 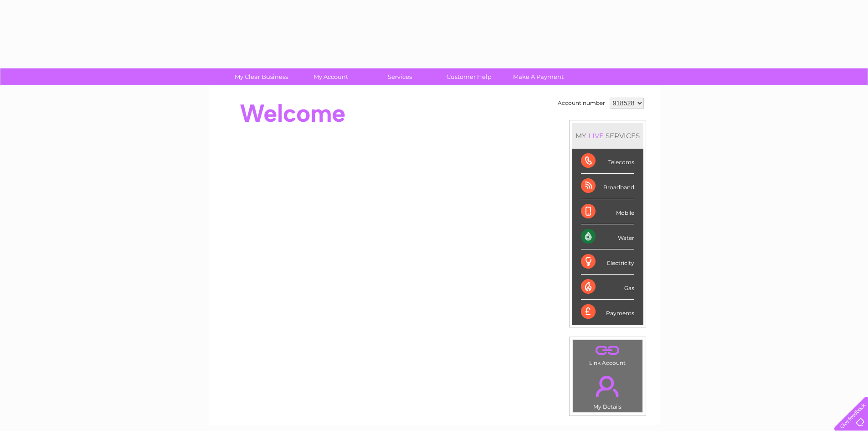 What do you see at coordinates (469, 77) in the screenshot?
I see `a: Customer Help` at bounding box center [469, 77].